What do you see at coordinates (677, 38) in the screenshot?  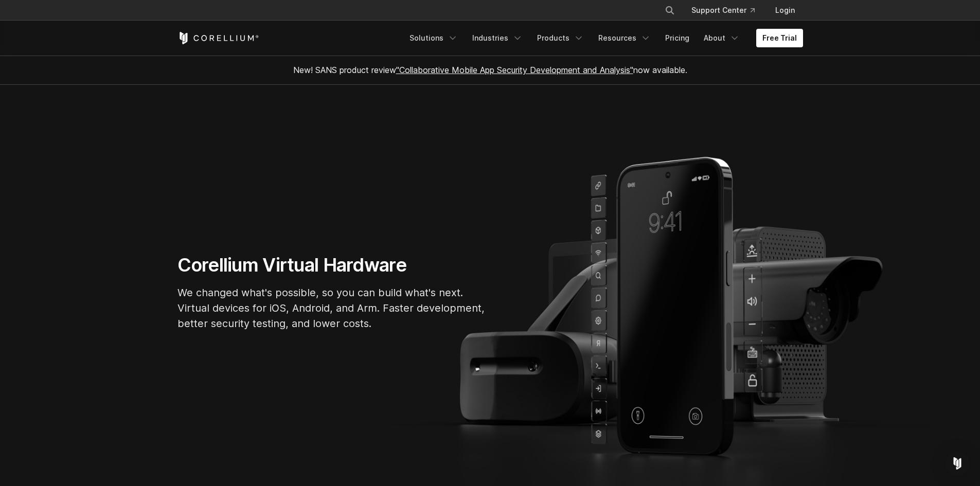 I see `a: Pricing` at bounding box center [677, 38].